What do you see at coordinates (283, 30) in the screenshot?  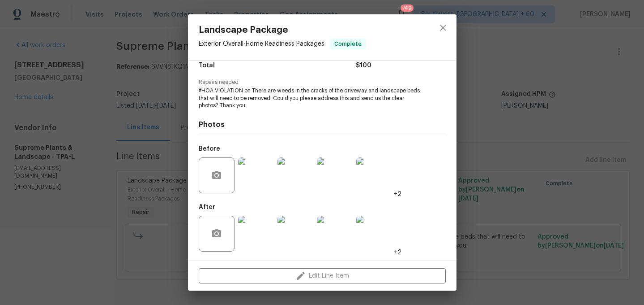 I see `span: Landscape Package` at bounding box center [283, 30].